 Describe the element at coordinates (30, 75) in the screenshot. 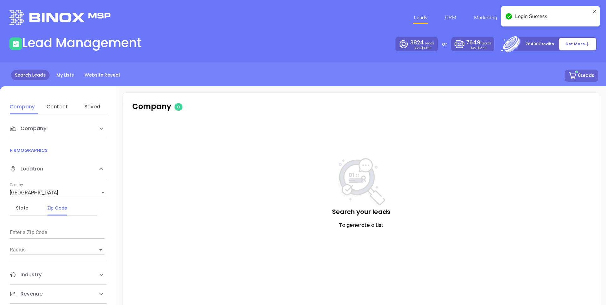

I see `a: Search Leads` at that location.